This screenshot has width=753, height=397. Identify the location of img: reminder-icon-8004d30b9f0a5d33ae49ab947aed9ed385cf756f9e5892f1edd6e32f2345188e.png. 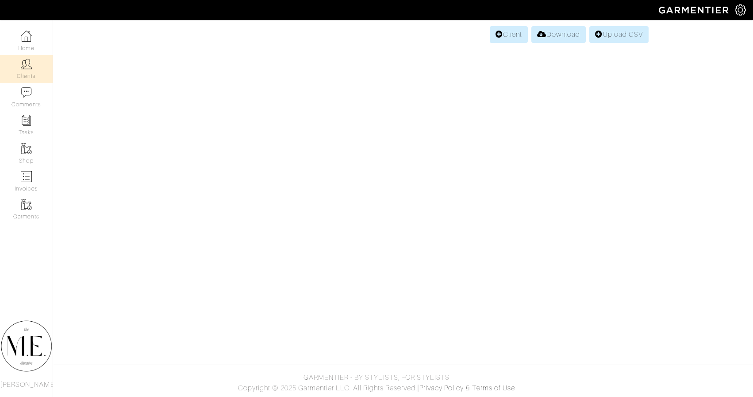
(26, 120).